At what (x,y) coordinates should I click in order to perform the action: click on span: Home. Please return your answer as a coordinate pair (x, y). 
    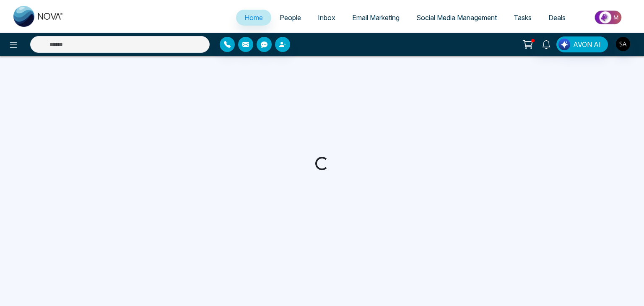
    Looking at the image, I should click on (253, 18).